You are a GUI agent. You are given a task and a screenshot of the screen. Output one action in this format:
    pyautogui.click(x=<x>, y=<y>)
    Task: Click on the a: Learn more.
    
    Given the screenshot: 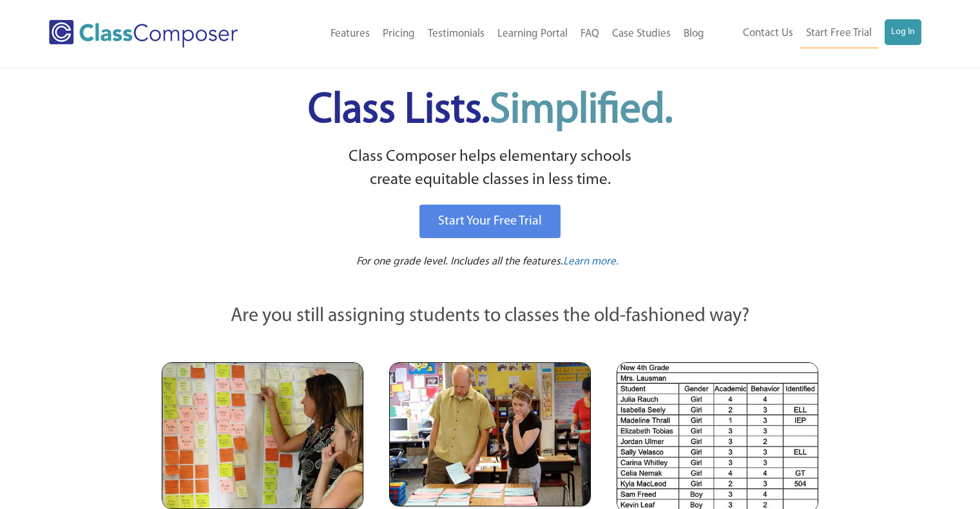 What is the action you would take?
    pyautogui.click(x=591, y=262)
    